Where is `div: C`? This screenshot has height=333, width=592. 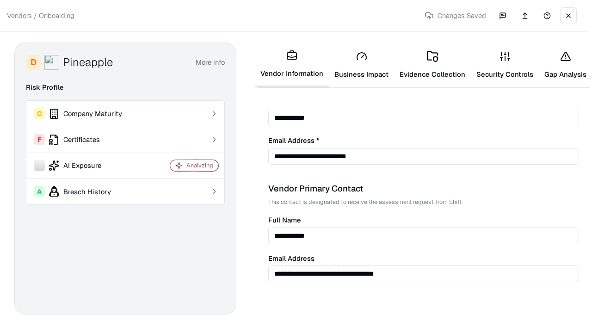 div: C is located at coordinates (39, 114).